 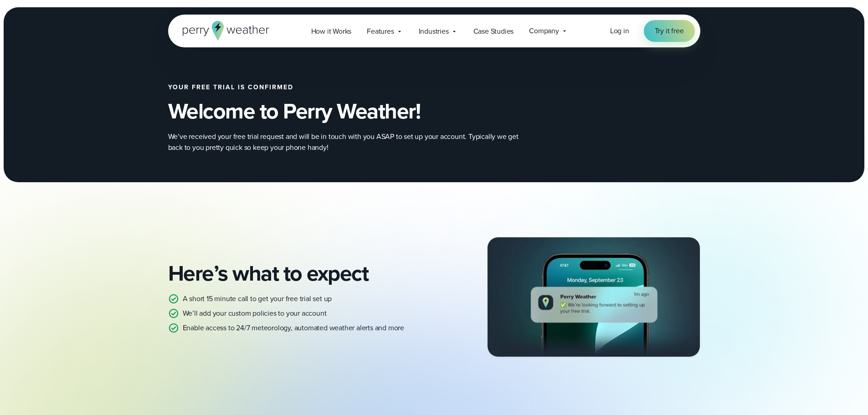 What do you see at coordinates (366, 111) in the screenshot?
I see `h2: Welcome to Perry Weather!` at bounding box center [366, 111].